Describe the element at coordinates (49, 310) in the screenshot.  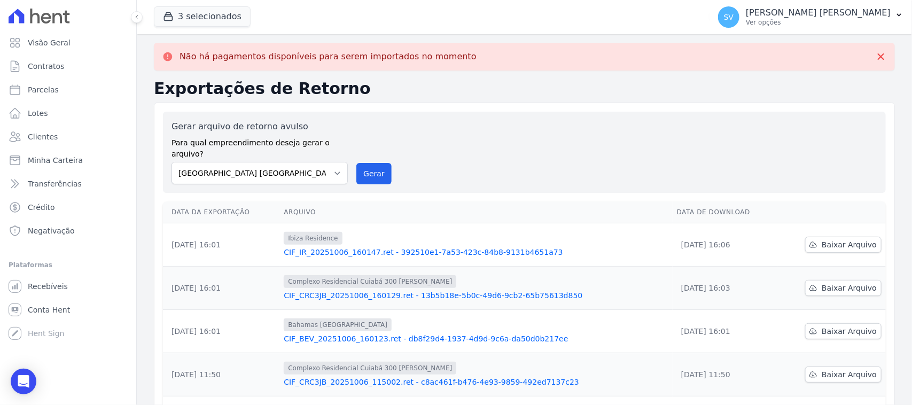
I see `span: Conta Hent` at that location.